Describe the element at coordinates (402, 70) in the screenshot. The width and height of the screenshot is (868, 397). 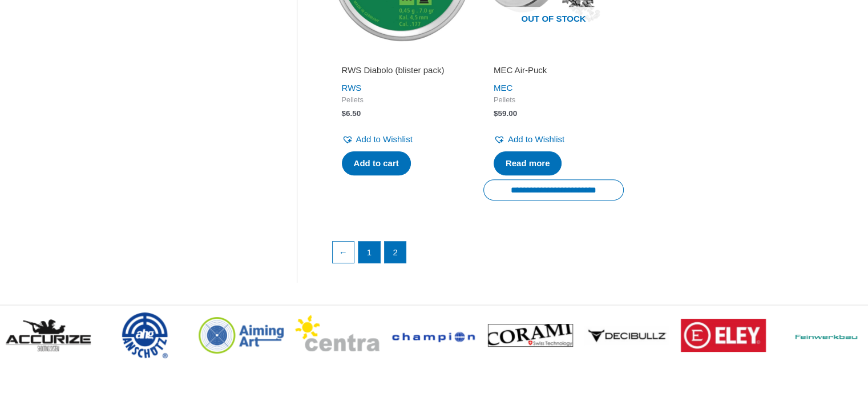
I see `h2: RWS Diabolo (blister pack)` at that location.